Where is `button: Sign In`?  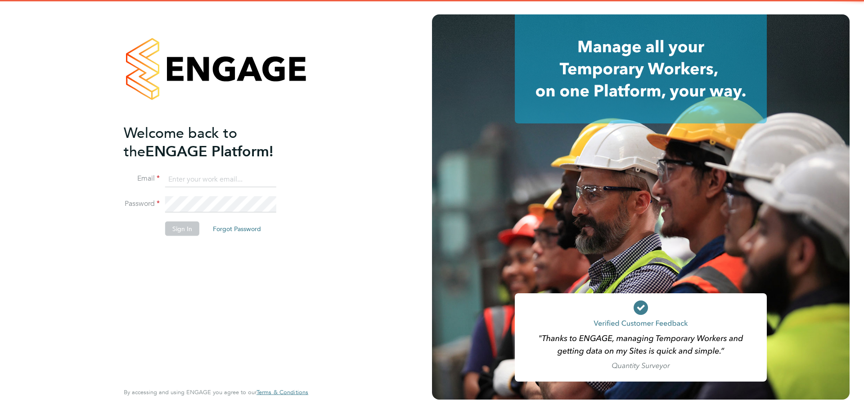
button: Sign In is located at coordinates (182, 229).